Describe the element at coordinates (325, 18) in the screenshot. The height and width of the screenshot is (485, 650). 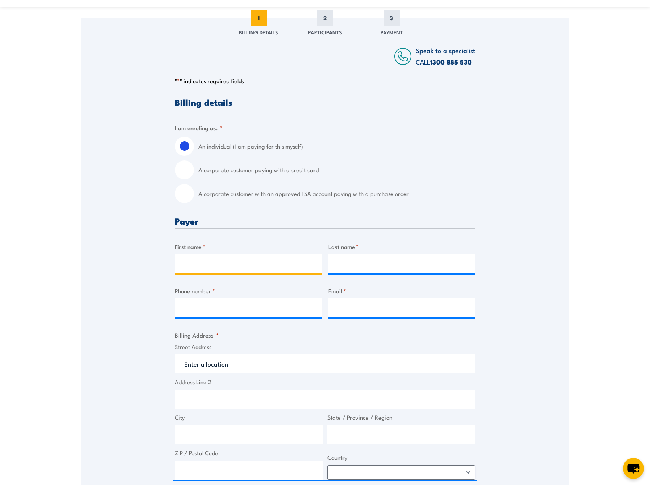
I see `span: 2` at that location.